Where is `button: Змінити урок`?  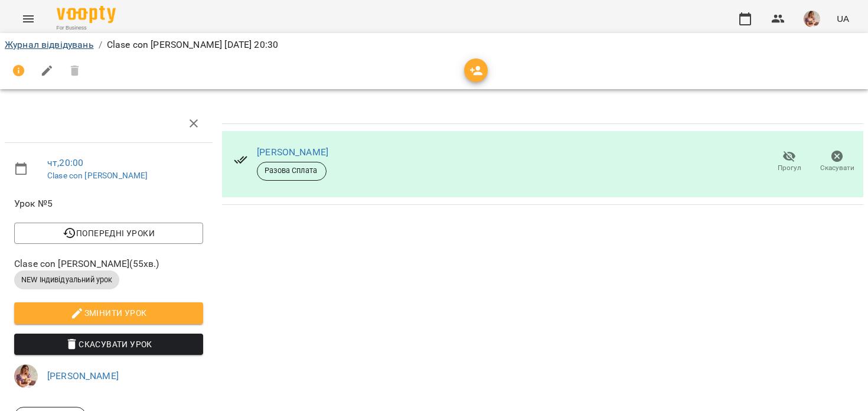 button: Змінити урок is located at coordinates (109, 313).